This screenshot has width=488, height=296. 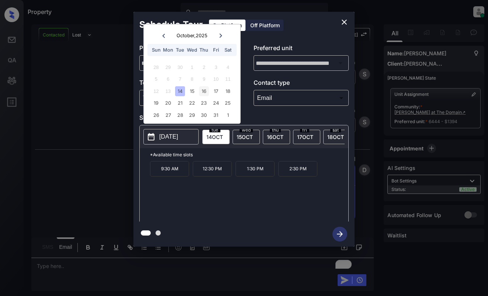 What do you see at coordinates (301, 98) in the screenshot?
I see `div: Email` at bounding box center [301, 98].